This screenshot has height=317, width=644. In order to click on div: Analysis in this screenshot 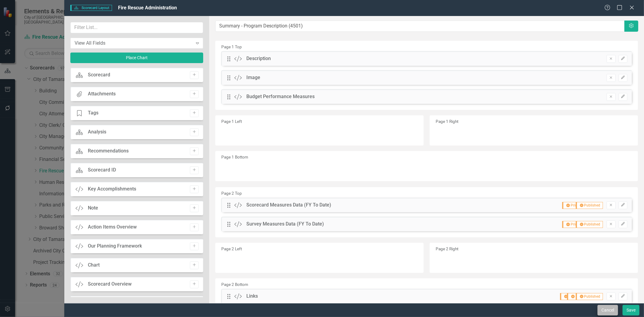, I will do `click(97, 132)`.